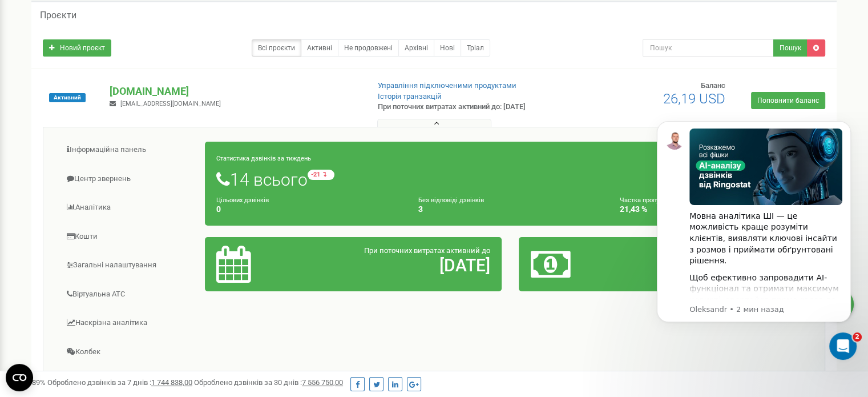 The height and width of the screenshot is (397, 868). Describe the element at coordinates (114, 117) in the screenshot. I see `div: message notification from Oleksandr, 2 мин назад. Мовна аналітика ШІ — це можливість краще розумі...` at that location.